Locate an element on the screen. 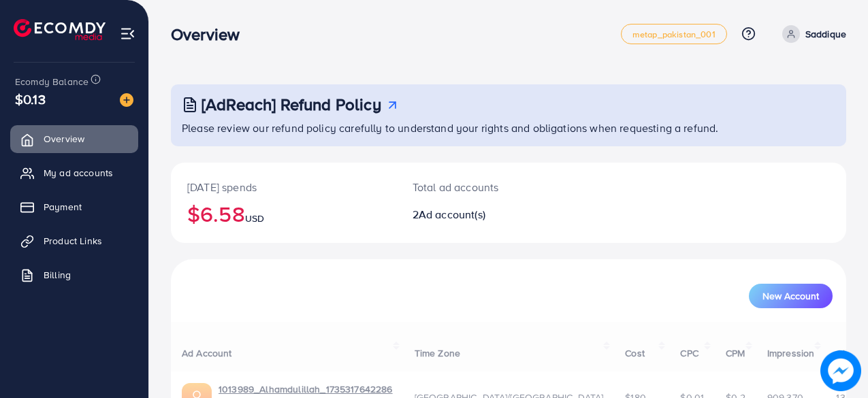  button: New Account is located at coordinates (790, 296).